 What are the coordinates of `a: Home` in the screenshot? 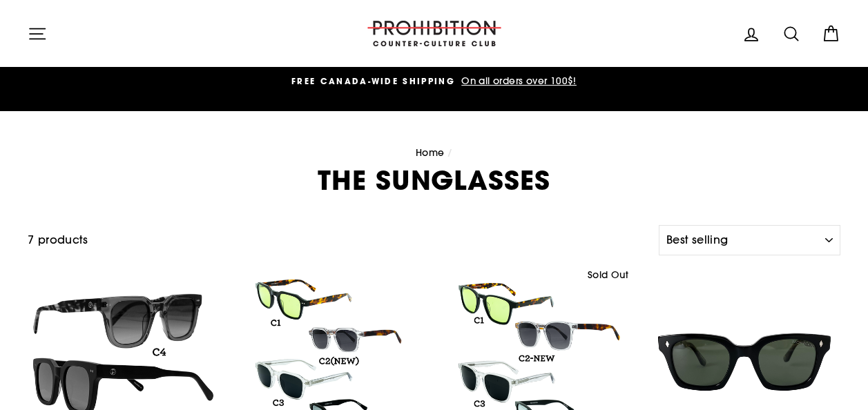 It's located at (430, 152).